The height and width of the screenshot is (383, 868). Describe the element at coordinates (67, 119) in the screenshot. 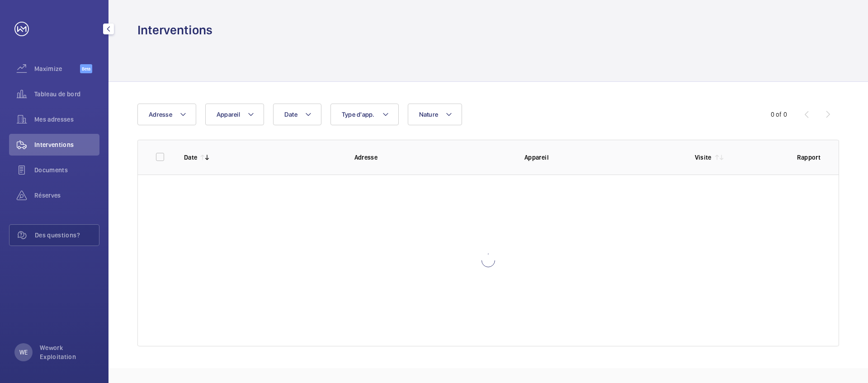

I see `span: Mes adresses` at that location.